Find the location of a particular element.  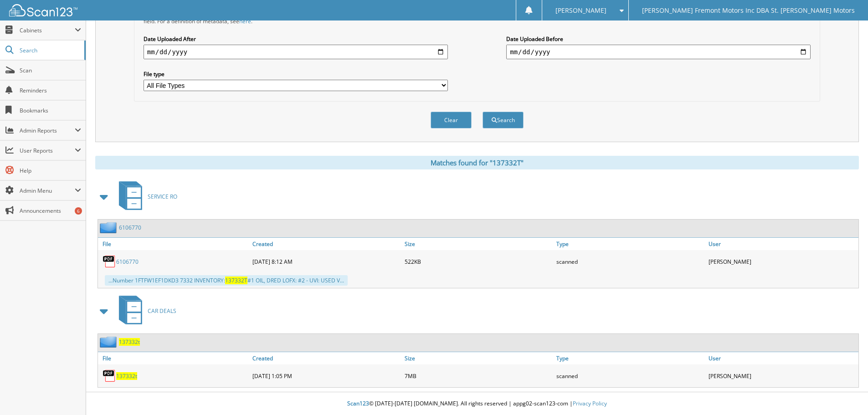

div: 6 is located at coordinates (79, 211).